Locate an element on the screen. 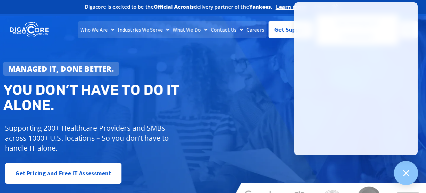  strong: Managed IT, done better. is located at coordinates (61, 69).